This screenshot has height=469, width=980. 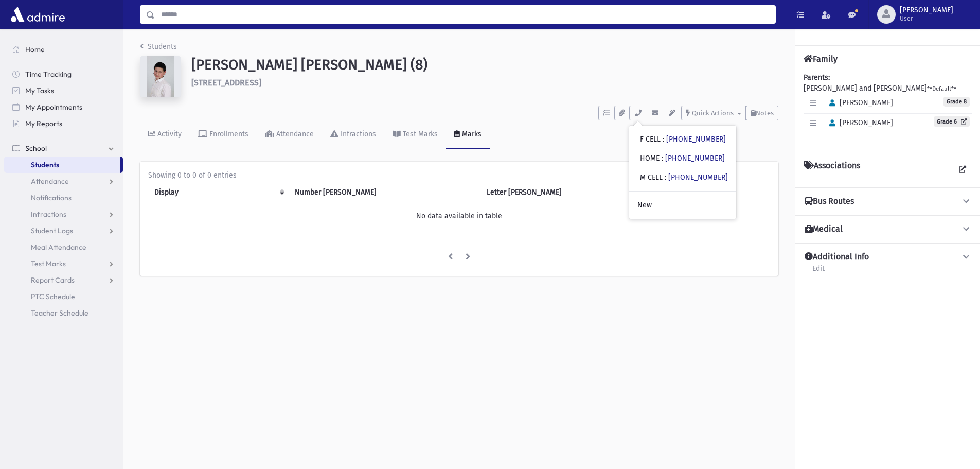 I want to click on span: Teacher Schedule, so click(x=59, y=313).